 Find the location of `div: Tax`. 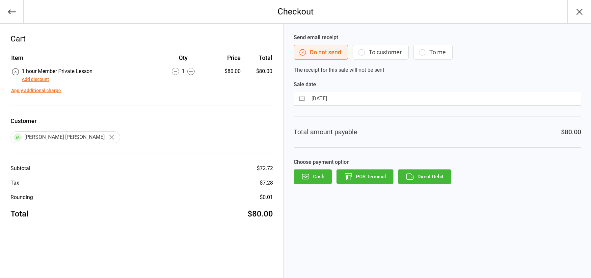

div: Tax is located at coordinates (15, 183).